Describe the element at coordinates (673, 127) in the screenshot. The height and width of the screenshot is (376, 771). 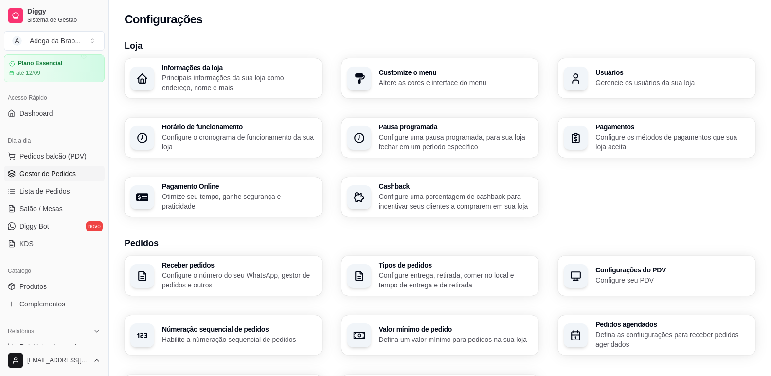
I see `h3: Pagamentos` at that location.